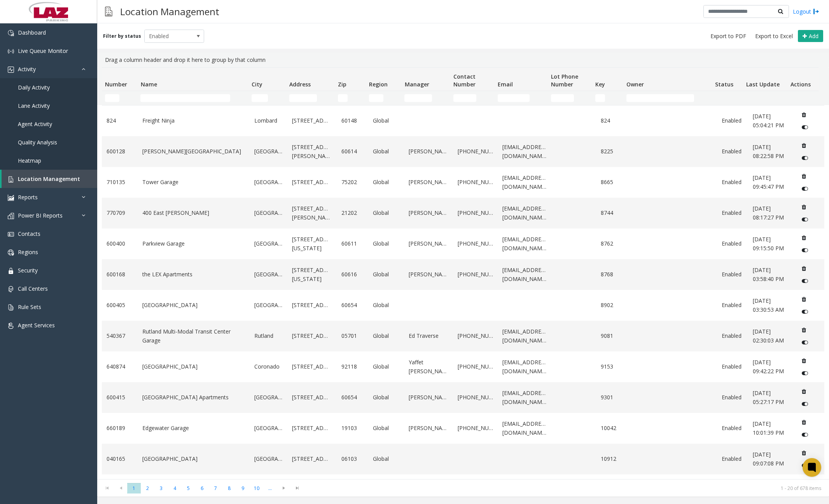 The width and height of the screenshot is (829, 504). Describe the element at coordinates (763, 84) in the screenshot. I see `span: Last Update` at that location.